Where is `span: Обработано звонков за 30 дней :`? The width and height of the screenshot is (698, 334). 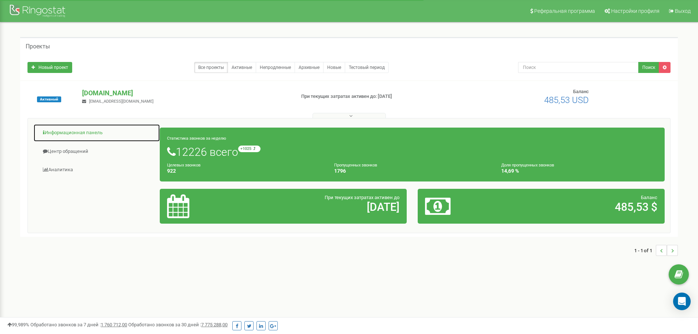 span: Обработано звонков за 30 дней : is located at coordinates (178, 324).